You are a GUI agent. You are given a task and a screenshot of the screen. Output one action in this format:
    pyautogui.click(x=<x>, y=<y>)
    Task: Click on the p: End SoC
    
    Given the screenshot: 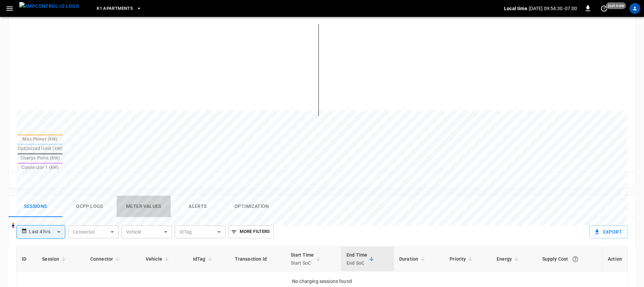 What is the action you would take?
    pyautogui.click(x=357, y=263)
    